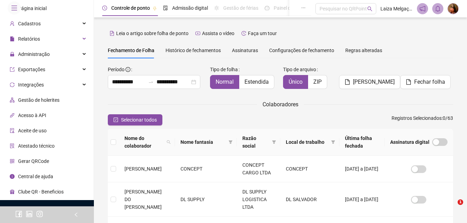 The image size is (467, 223). What do you see at coordinates (364, 50) in the screenshot?
I see `span: Regras alteradas` at bounding box center [364, 50].